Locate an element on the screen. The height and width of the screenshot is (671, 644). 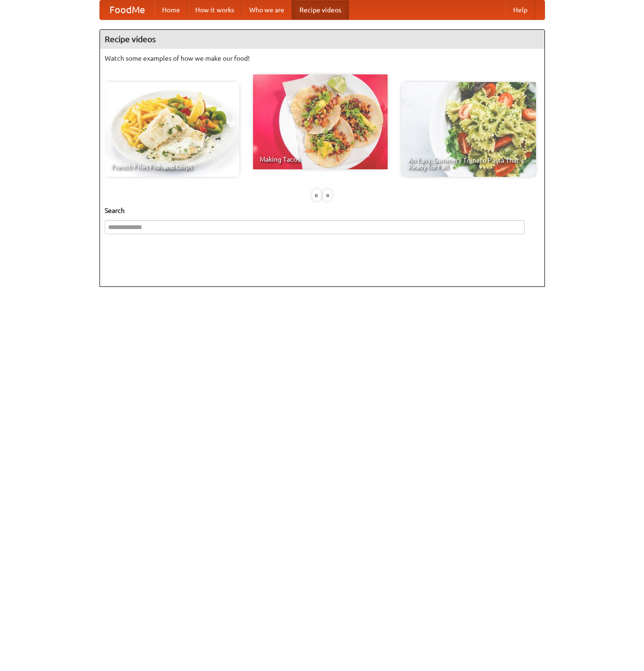
a: Making Tacos is located at coordinates (320, 122).